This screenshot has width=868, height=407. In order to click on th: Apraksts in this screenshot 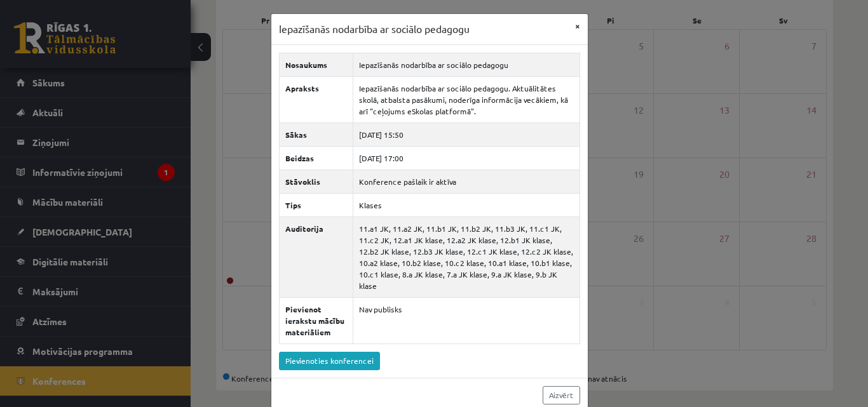, I will do `click(316, 99)`.